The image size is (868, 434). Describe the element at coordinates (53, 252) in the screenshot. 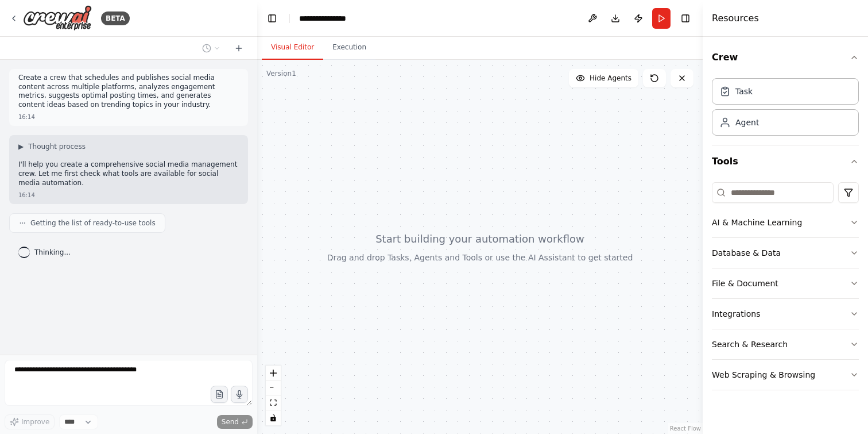

I see `span: Thinking...` at that location.